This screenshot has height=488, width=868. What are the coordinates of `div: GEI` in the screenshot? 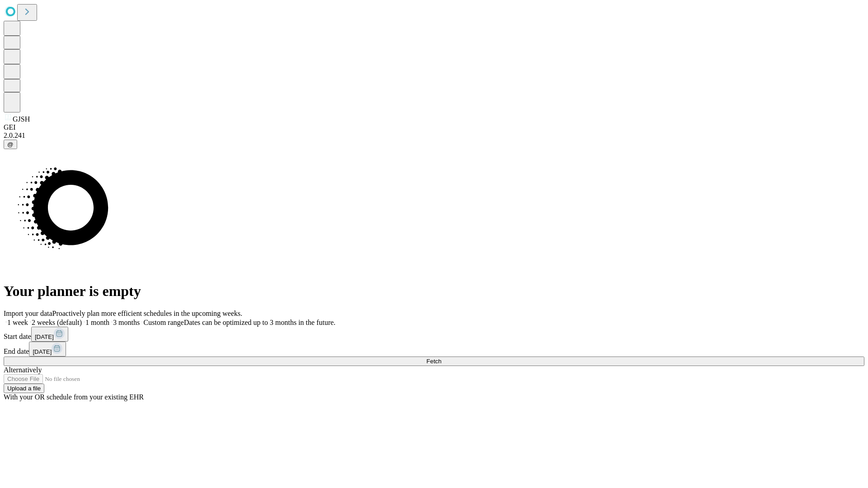 It's located at (434, 128).